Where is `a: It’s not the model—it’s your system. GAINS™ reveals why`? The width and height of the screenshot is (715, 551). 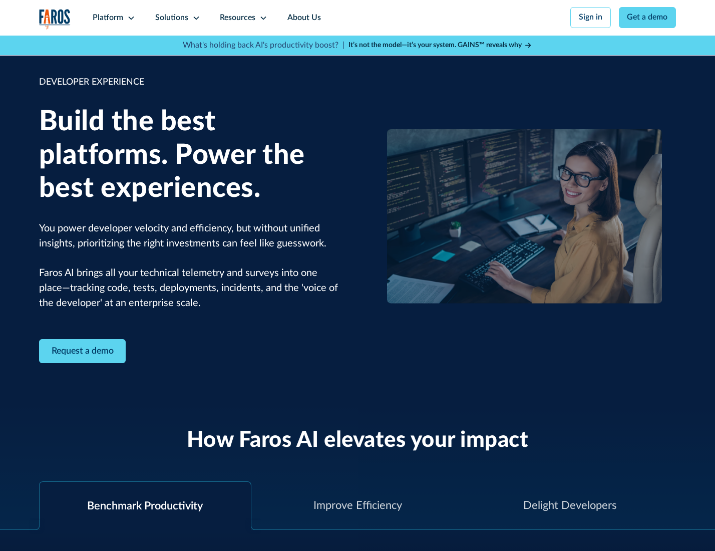
a: It’s not the model—it’s your system. GAINS™ reveals why is located at coordinates (441, 45).